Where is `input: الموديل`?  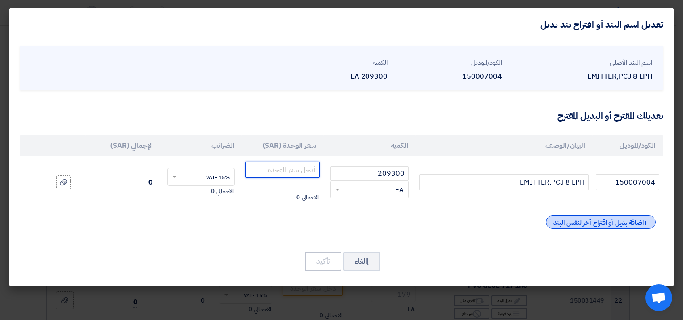 input: الموديل is located at coordinates (628, 182).